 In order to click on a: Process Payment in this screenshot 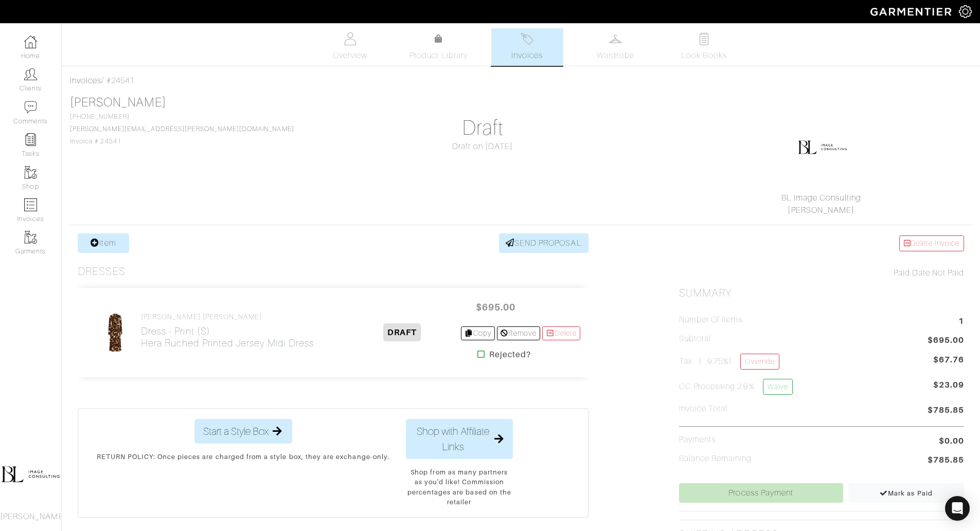, I will do `click(761, 493)`.